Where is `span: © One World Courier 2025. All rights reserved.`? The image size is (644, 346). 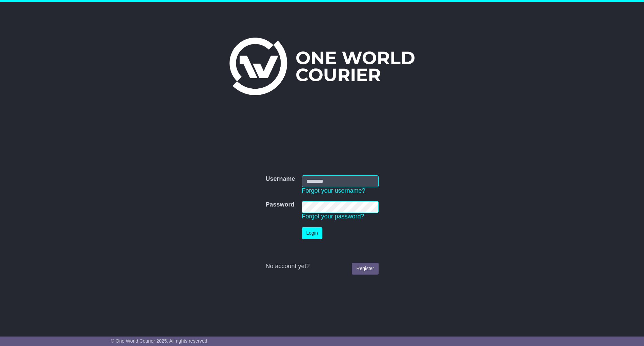
span: © One World Courier 2025. All rights reserved. is located at coordinates (160, 341).